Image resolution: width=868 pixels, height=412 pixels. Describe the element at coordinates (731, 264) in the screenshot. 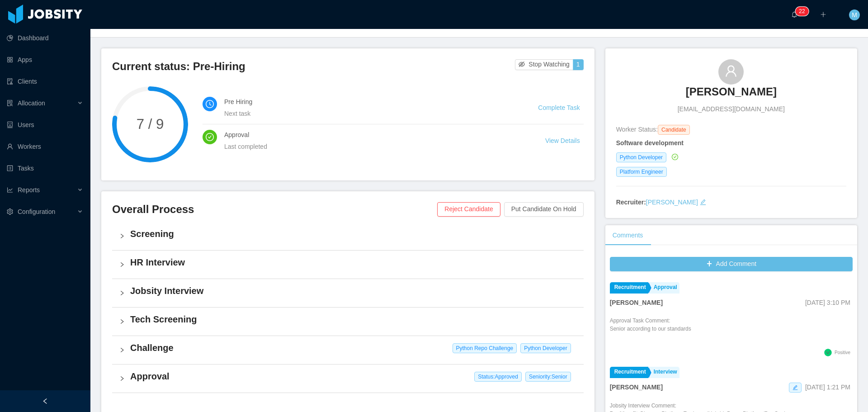

I see `button: icon: plusAdd Comment` at that location.